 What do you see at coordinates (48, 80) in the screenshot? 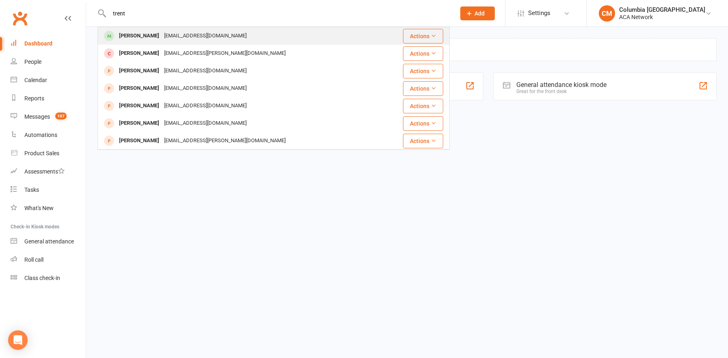
I see `a: Calendar` at bounding box center [48, 80].